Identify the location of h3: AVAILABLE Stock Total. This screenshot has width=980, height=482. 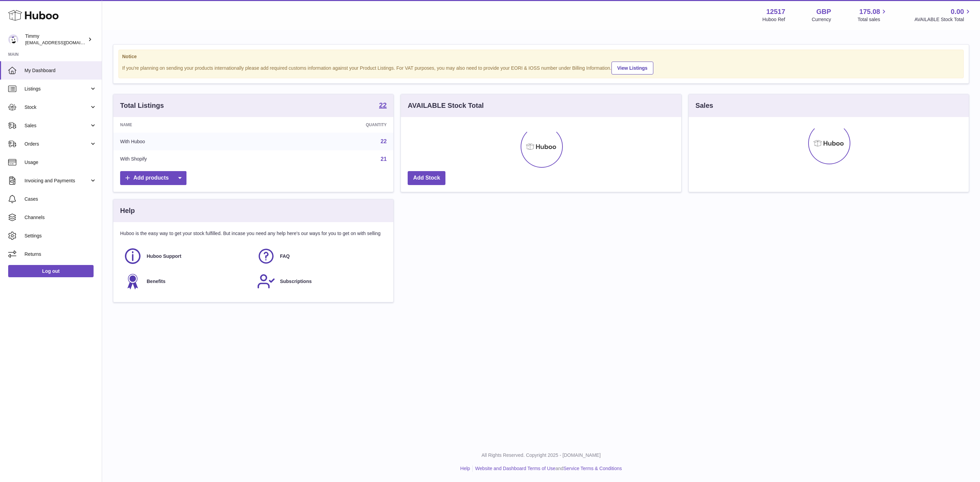
(445, 105).